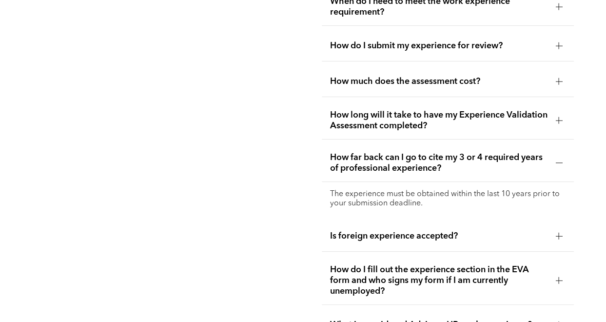 The width and height of the screenshot is (606, 322). Describe the element at coordinates (438, 163) in the screenshot. I see `span: How far back can I go to cite my 3 or 4 required years of professional experience?` at that location.